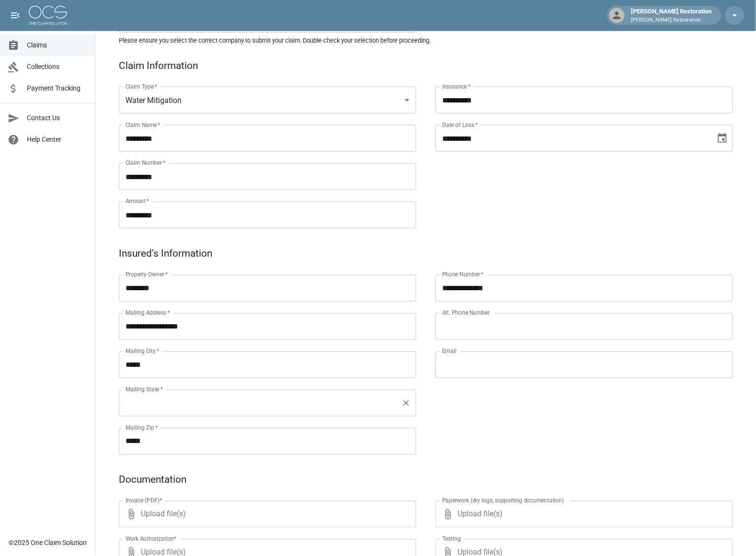 Image resolution: width=756 pixels, height=556 pixels. I want to click on label: Property Owner, so click(147, 274).